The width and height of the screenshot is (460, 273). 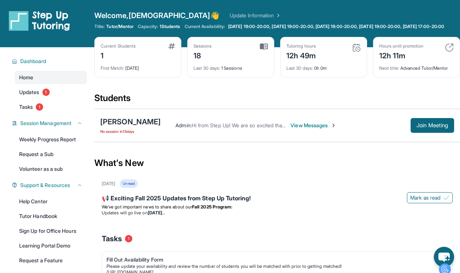 I want to click on span: No session in 13 days, so click(x=131, y=131).